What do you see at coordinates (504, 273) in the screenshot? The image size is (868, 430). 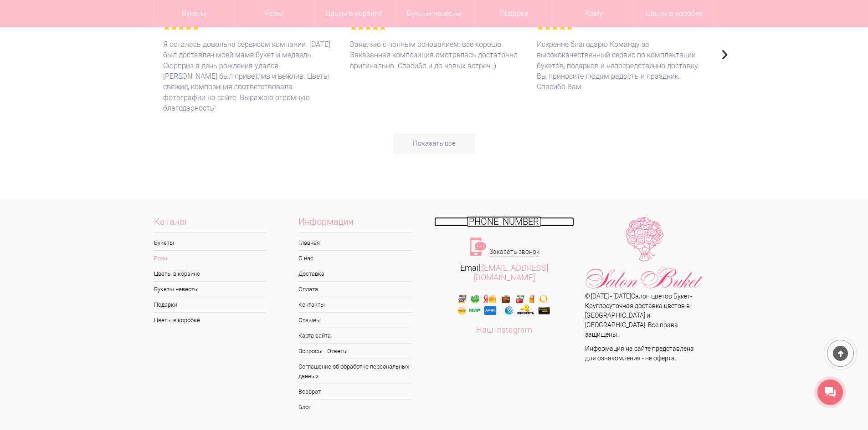 I see `div: Email:` at bounding box center [504, 273].